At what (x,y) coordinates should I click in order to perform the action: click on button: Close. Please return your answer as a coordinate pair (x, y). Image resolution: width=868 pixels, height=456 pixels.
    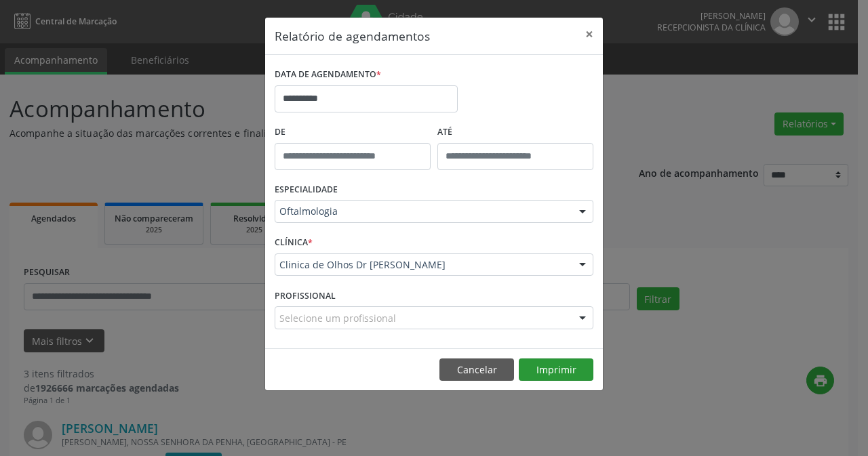
    Looking at the image, I should click on (589, 34).